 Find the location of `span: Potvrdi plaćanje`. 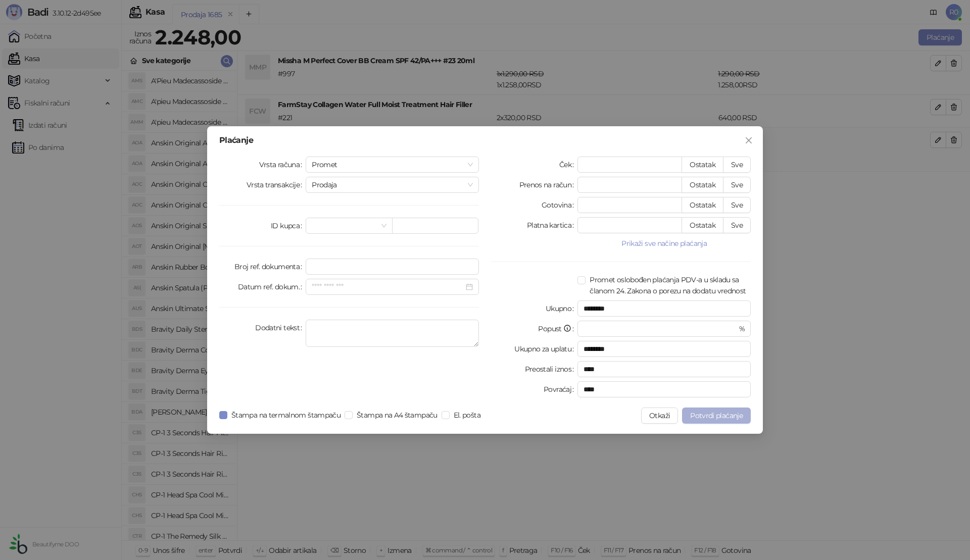

span: Potvrdi plaćanje is located at coordinates (716, 416).